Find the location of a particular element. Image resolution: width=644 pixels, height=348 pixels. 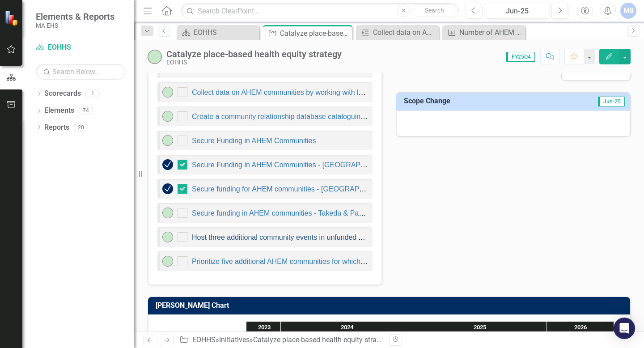

div: Open Intercom Messenger is located at coordinates (624, 329).